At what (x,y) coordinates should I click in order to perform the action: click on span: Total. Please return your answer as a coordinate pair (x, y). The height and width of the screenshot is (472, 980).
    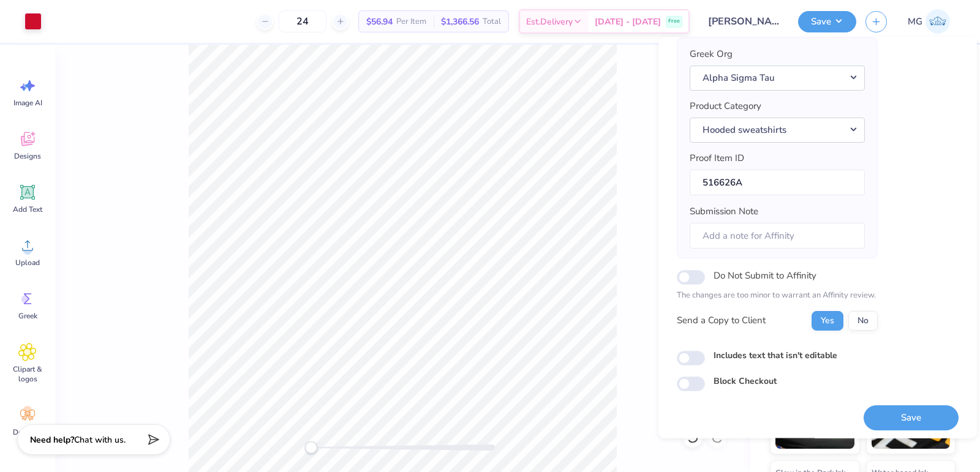
    Looking at the image, I should click on (492, 21).